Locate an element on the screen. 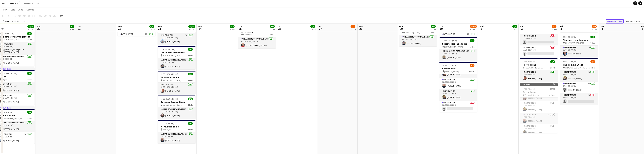 The width and height of the screenshot is (644, 154). span: Hotel Viking - Sæby is located at coordinates (412, 33).